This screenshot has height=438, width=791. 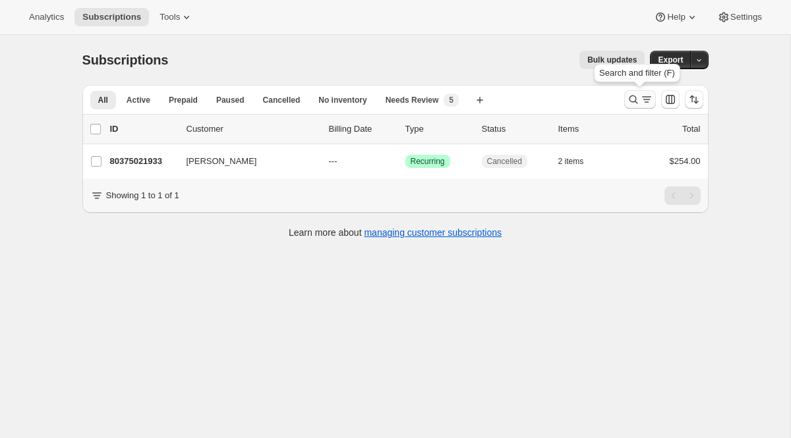 I want to click on span: 2 items, so click(x=571, y=161).